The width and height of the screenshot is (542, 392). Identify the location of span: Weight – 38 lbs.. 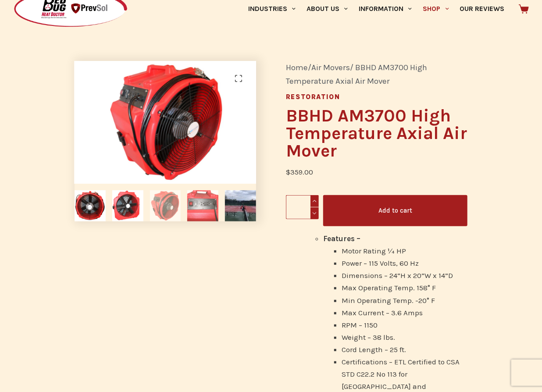
(368, 337).